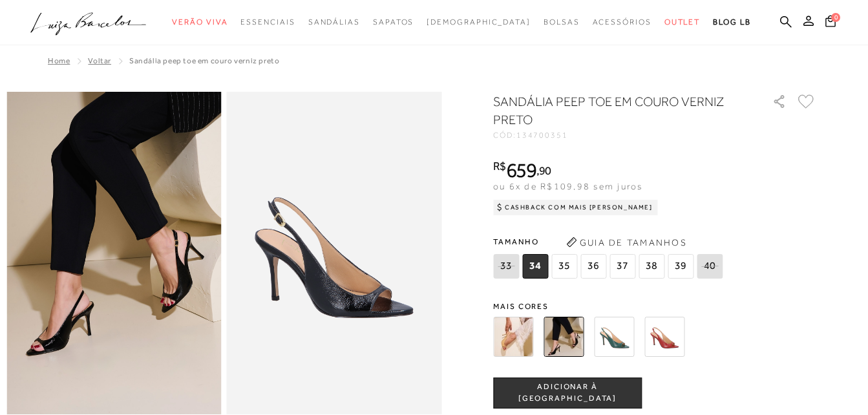 The height and width of the screenshot is (415, 868). I want to click on img: SANDÁLIA PEEP TOE EM COURO VERNIZ VERMELHO RED, so click(665, 337).